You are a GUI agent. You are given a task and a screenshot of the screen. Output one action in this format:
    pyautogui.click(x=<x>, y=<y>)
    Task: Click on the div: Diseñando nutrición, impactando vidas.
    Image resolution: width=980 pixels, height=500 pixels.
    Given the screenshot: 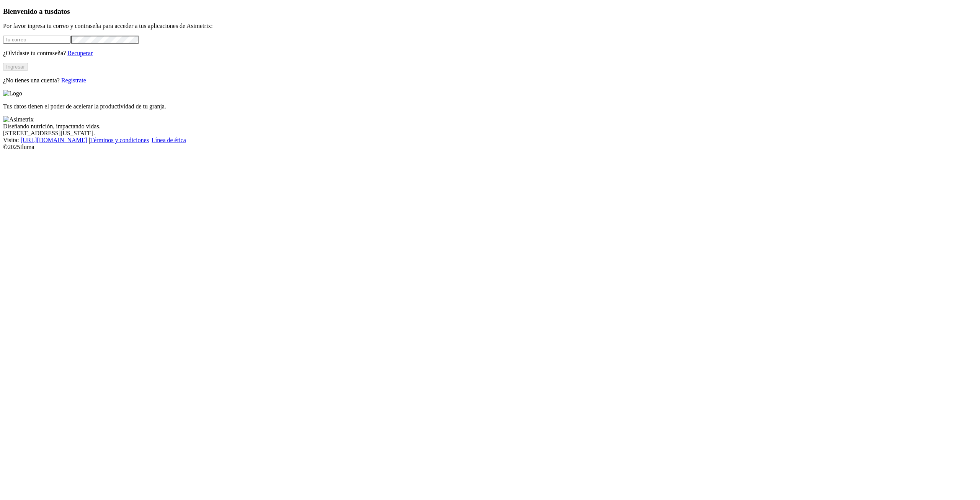 What is the action you would take?
    pyautogui.click(x=490, y=126)
    